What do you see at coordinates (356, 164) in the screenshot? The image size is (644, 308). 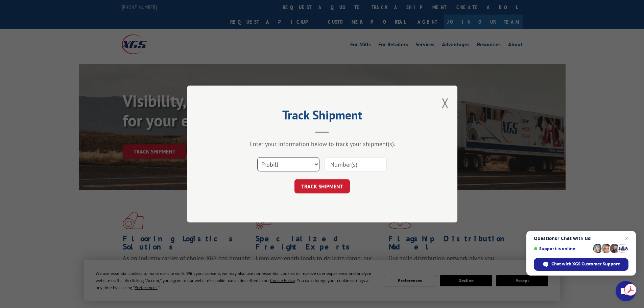 I see `input: Number(s)` at bounding box center [356, 164].